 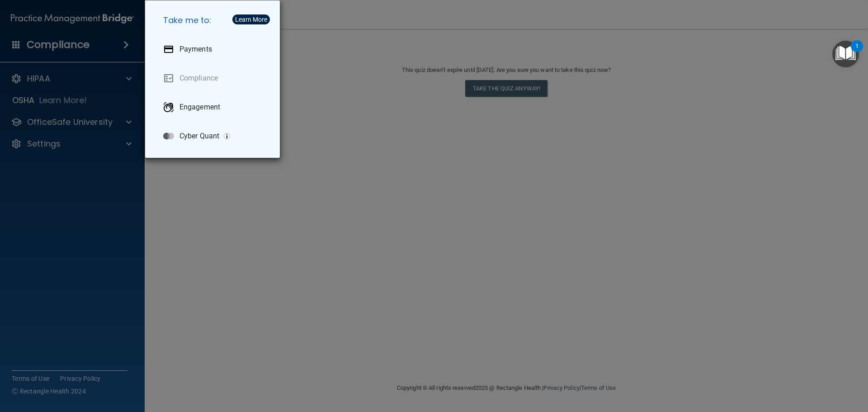 I want to click on div: 1, so click(x=857, y=52).